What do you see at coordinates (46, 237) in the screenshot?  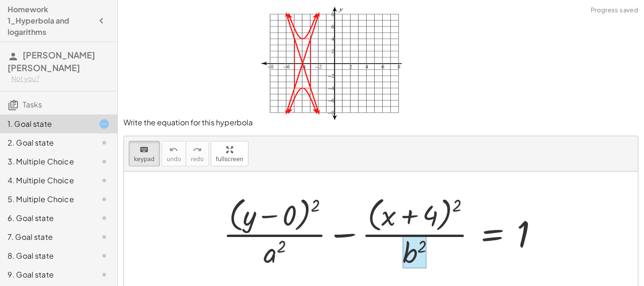 I see `div: 7. Goal state` at bounding box center [46, 237].